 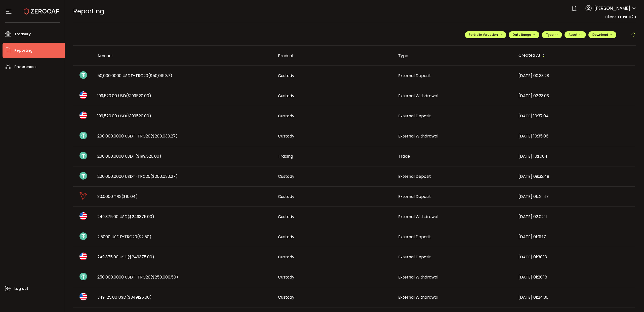 I want to click on button: Type, so click(x=552, y=35).